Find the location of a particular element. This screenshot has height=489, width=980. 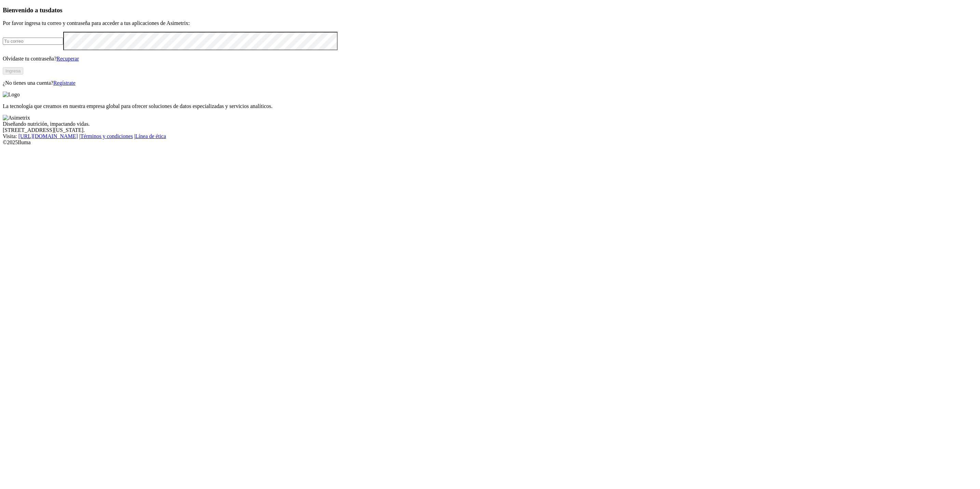

img: Asimetrix is located at coordinates (16, 118).